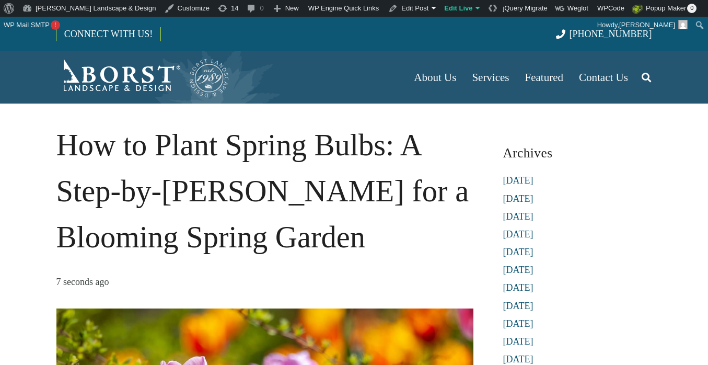 This screenshot has width=708, height=365. What do you see at coordinates (577, 152) in the screenshot?
I see `h3: Archives` at bounding box center [577, 152].